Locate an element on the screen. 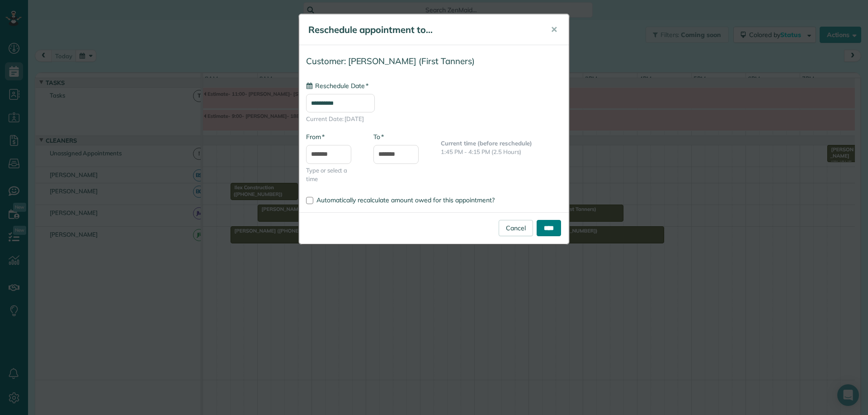 The width and height of the screenshot is (868, 415). label: Reschedule Date is located at coordinates (337, 86).